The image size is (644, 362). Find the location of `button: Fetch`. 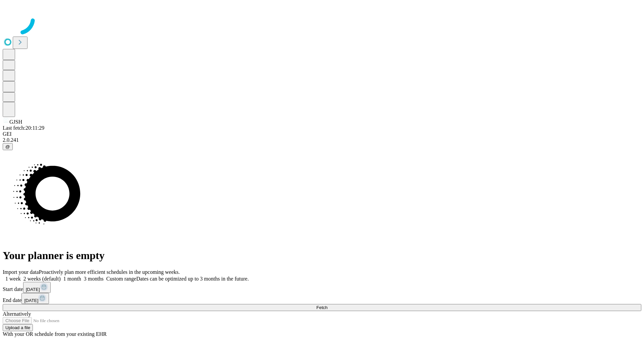

button: Fetch is located at coordinates (322, 307).